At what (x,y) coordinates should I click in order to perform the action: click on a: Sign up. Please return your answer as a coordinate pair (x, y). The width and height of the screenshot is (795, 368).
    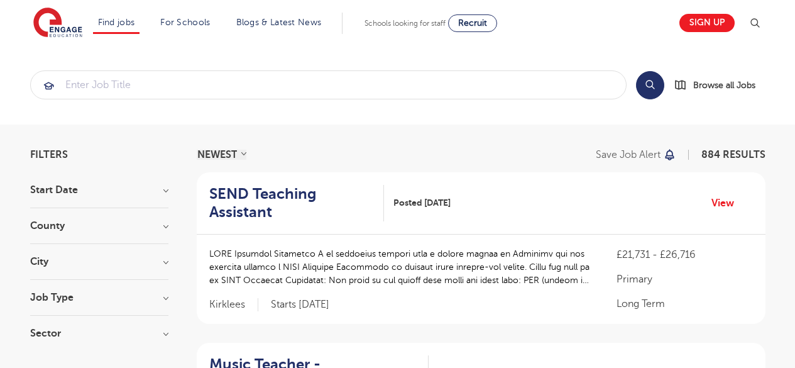
    Looking at the image, I should click on (707, 23).